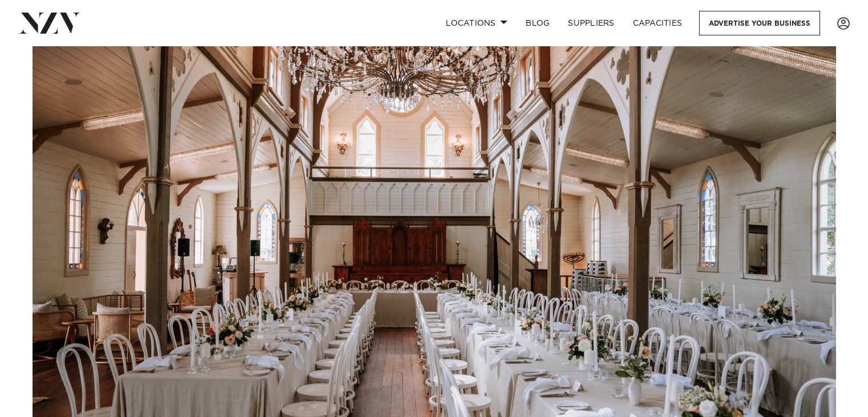 Image resolution: width=868 pixels, height=417 pixels. Describe the element at coordinates (538, 23) in the screenshot. I see `a: BLOG` at that location.